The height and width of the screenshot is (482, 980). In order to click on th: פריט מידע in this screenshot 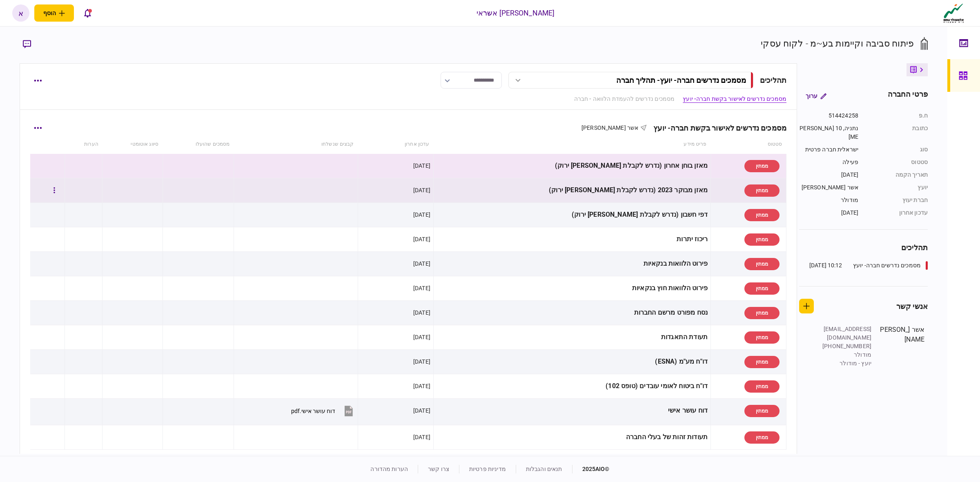, I will do `click(572, 144)`.